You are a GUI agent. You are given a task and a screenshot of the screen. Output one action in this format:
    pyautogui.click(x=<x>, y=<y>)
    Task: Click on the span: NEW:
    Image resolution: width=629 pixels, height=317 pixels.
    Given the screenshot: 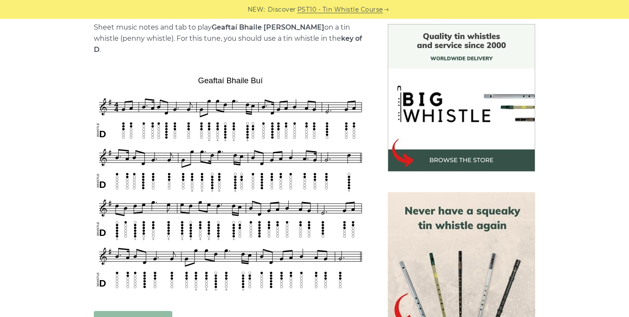 What is the action you would take?
    pyautogui.click(x=256, y=9)
    